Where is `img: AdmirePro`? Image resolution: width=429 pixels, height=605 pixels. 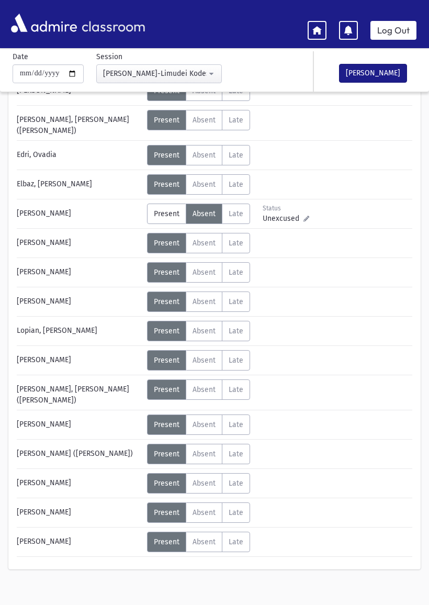
img: AdmirePro is located at coordinates (44, 23).